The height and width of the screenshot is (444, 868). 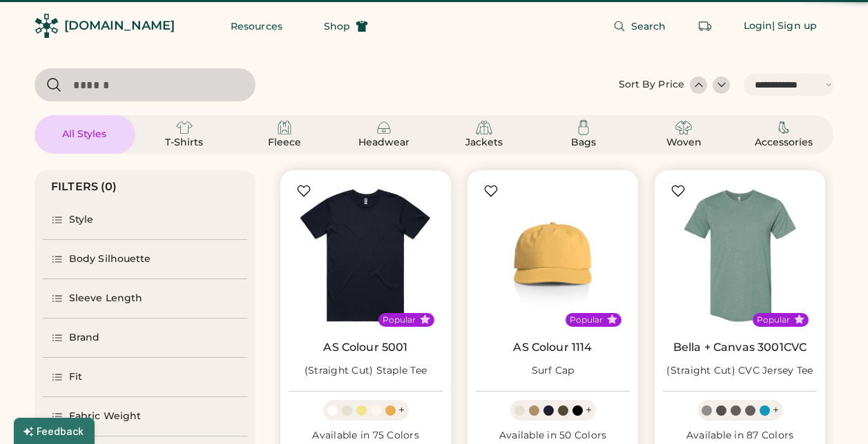 What do you see at coordinates (346, 26) in the screenshot?
I see `button: Shop` at bounding box center [346, 26].